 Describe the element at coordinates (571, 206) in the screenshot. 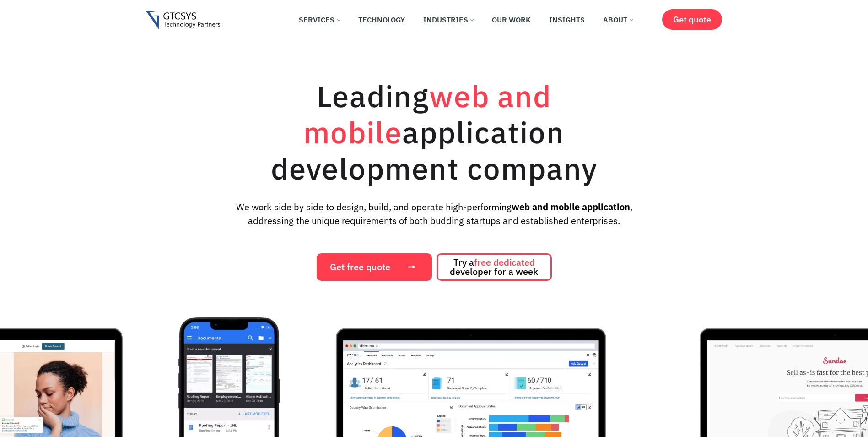

I see `strong: web and mobile application` at that location.